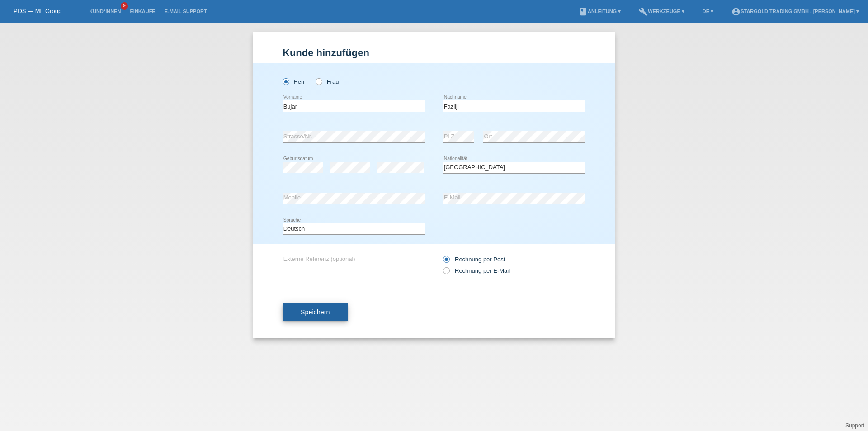 The width and height of the screenshot is (868, 431). I want to click on a: Einkäufe, so click(142, 11).